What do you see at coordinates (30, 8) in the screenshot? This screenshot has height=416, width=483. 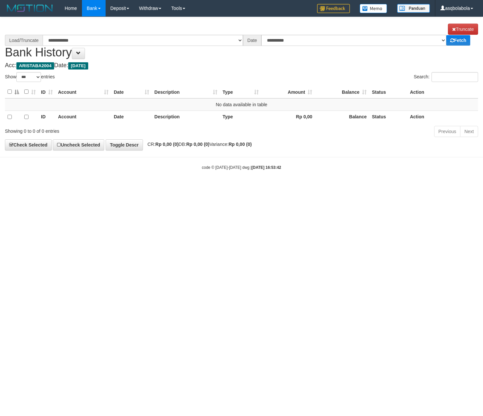 I see `img: MOTION_logo.png` at bounding box center [30, 8].